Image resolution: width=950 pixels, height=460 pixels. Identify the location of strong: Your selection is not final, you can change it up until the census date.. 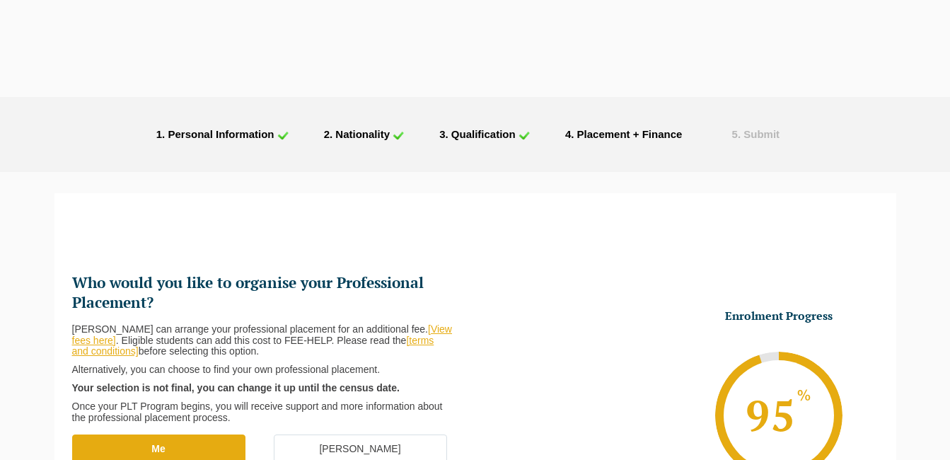
(236, 388).